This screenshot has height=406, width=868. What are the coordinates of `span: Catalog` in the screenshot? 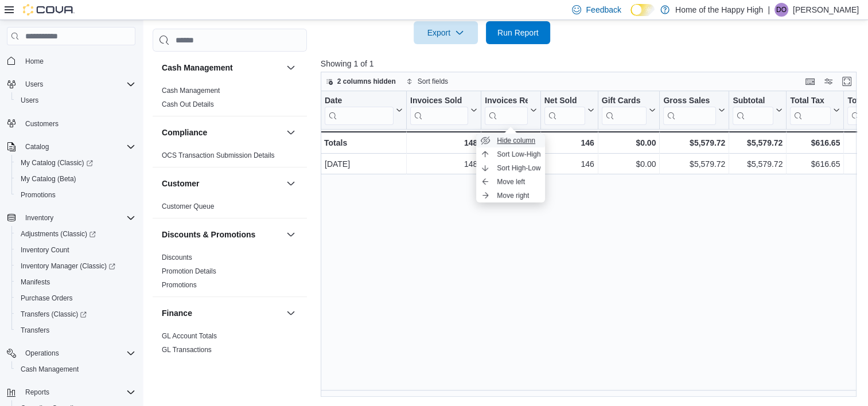 It's located at (78, 147).